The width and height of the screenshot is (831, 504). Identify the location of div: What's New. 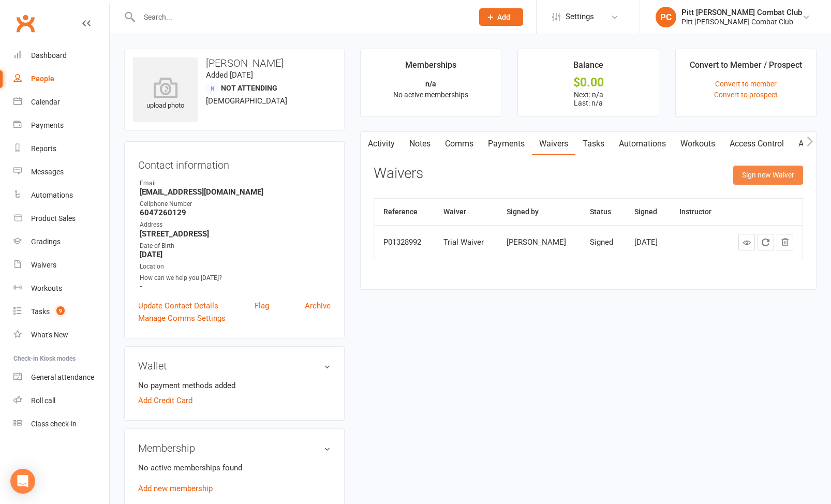
(50, 335).